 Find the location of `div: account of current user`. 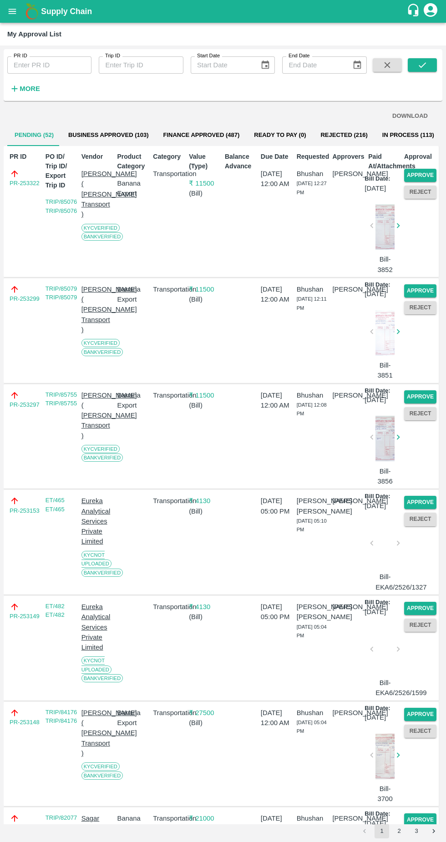

div: account of current user is located at coordinates (430, 11).